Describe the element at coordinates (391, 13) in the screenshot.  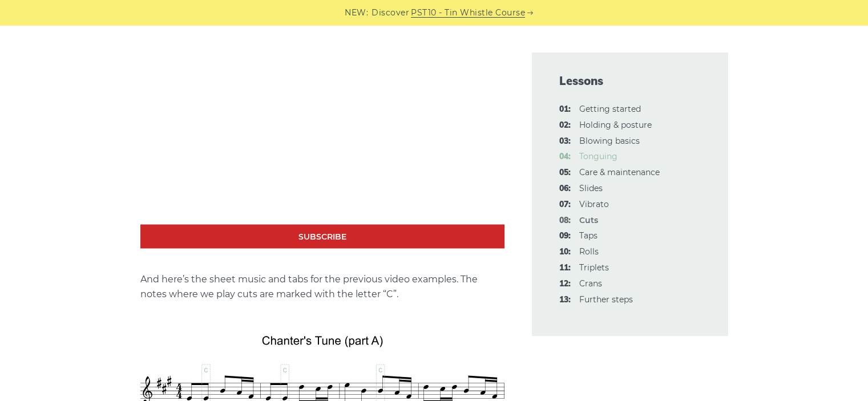
I see `span: Discover` at that location.